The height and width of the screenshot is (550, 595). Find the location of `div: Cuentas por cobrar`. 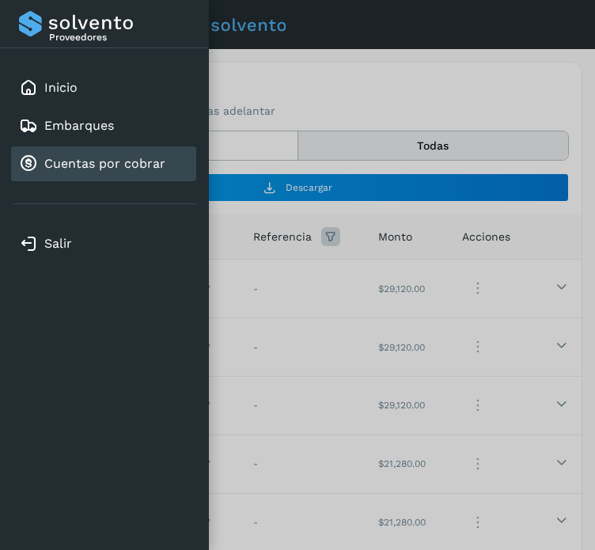

div: Cuentas por cobrar is located at coordinates (104, 164).